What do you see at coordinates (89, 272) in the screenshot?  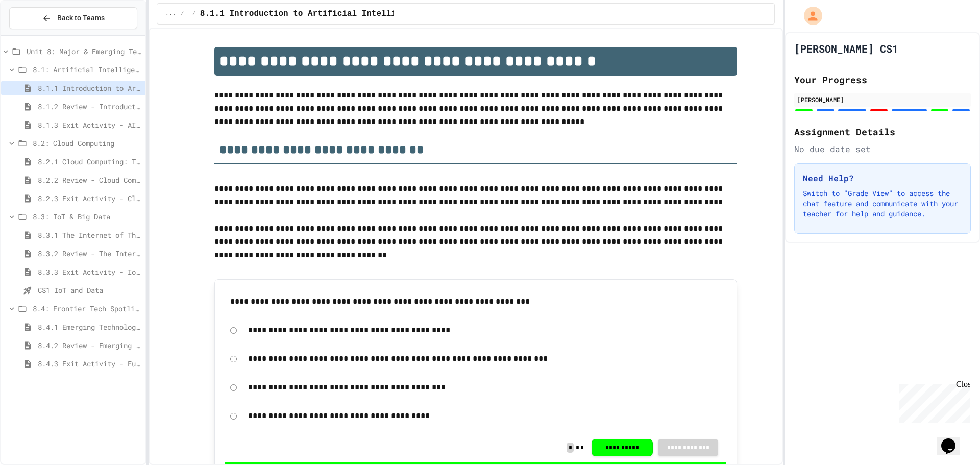 I see `span: 8.3.3 Exit Activity - IoT Data Detective Challenge` at bounding box center [89, 272].